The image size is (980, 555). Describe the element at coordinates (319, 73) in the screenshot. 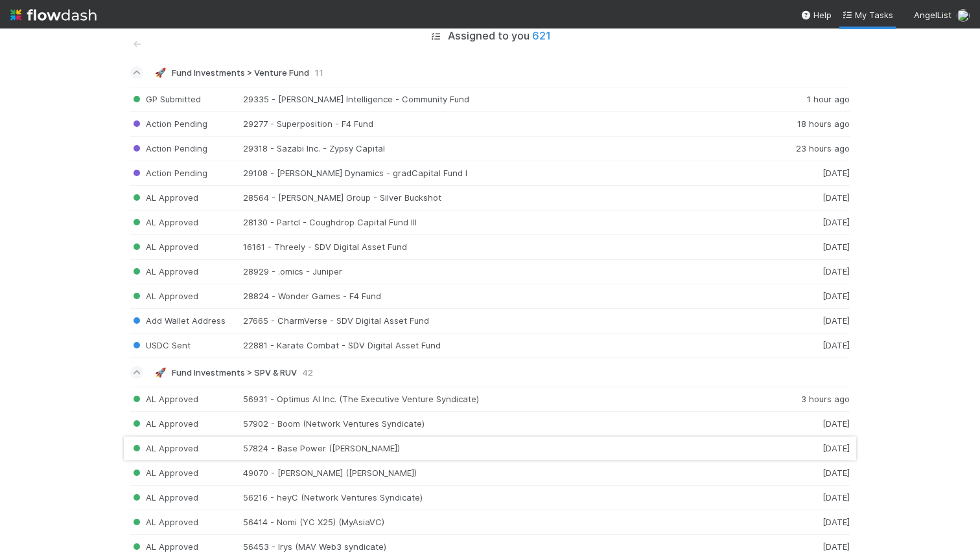

I see `span: 11` at that location.